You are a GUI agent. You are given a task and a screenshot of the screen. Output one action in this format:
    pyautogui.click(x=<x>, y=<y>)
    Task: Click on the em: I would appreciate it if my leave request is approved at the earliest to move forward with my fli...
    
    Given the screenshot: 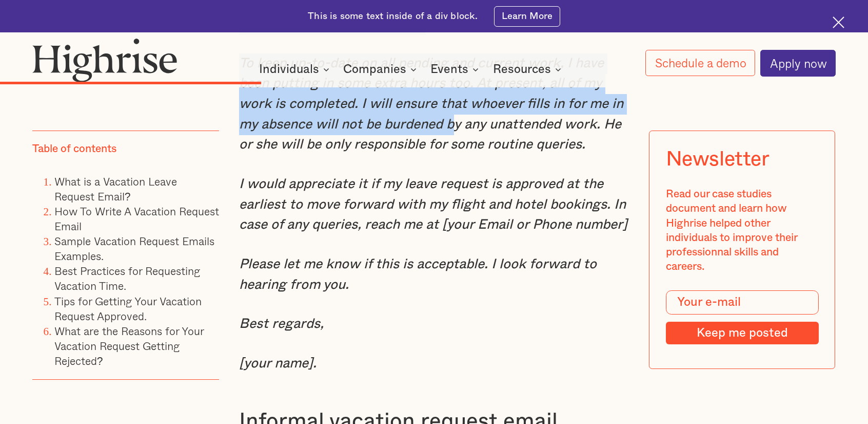 What is the action you would take?
    pyautogui.click(x=433, y=204)
    